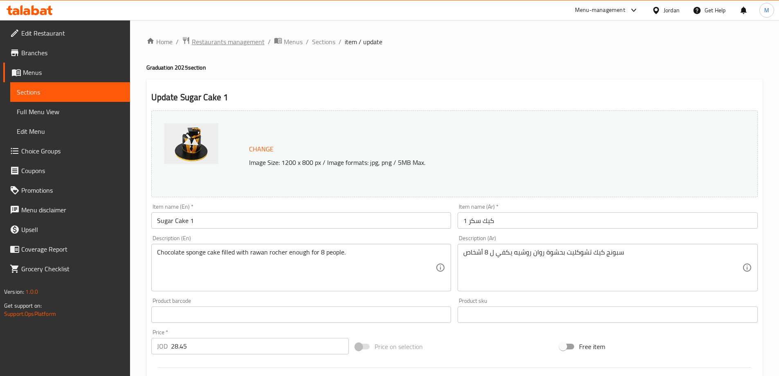 The height and width of the screenshot is (376, 779). I want to click on div: Menu-management, so click(600, 10).